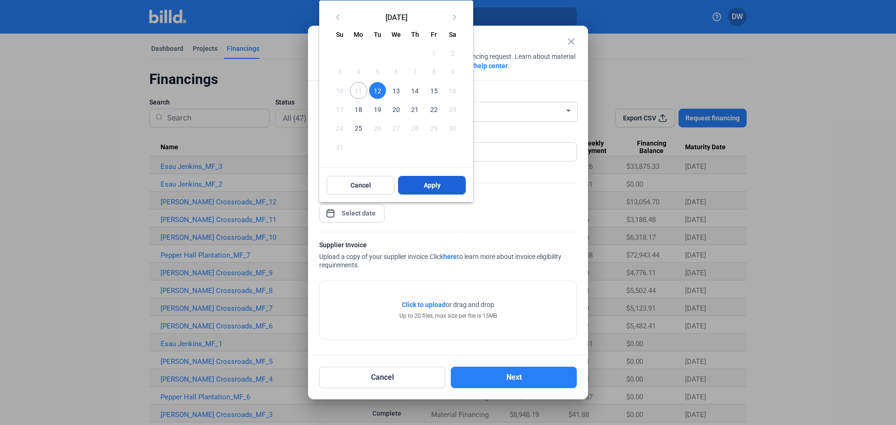 This screenshot has width=896, height=425. I want to click on span: 18, so click(358, 109).